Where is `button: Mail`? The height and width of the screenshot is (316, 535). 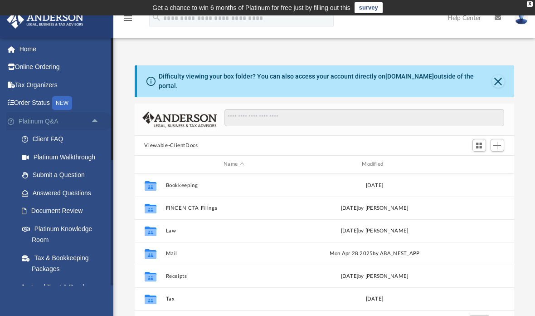
button: Mail is located at coordinates (234, 253).